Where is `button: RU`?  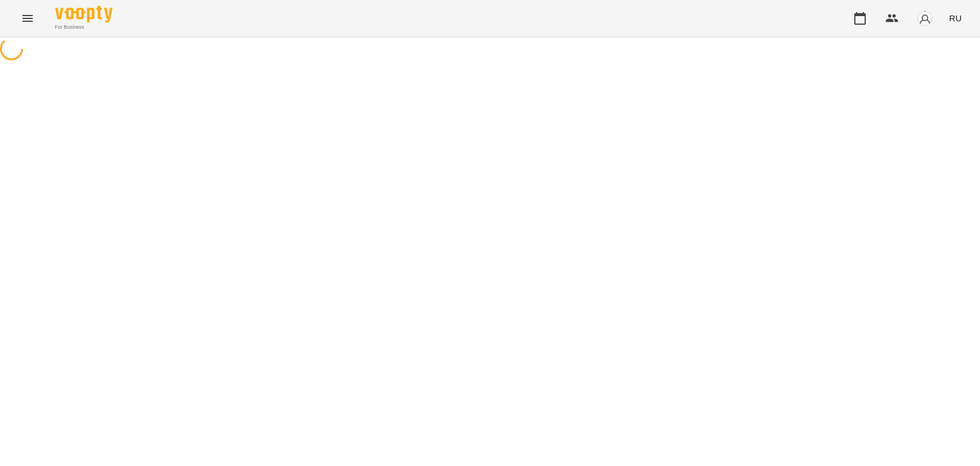 button: RU is located at coordinates (956, 18).